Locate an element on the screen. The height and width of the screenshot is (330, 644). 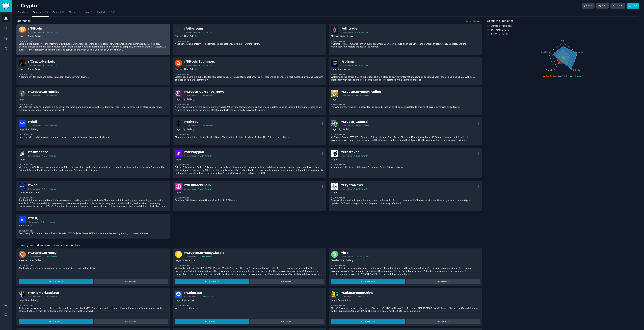
img: Crypto_Currency_News is located at coordinates (178, 93).